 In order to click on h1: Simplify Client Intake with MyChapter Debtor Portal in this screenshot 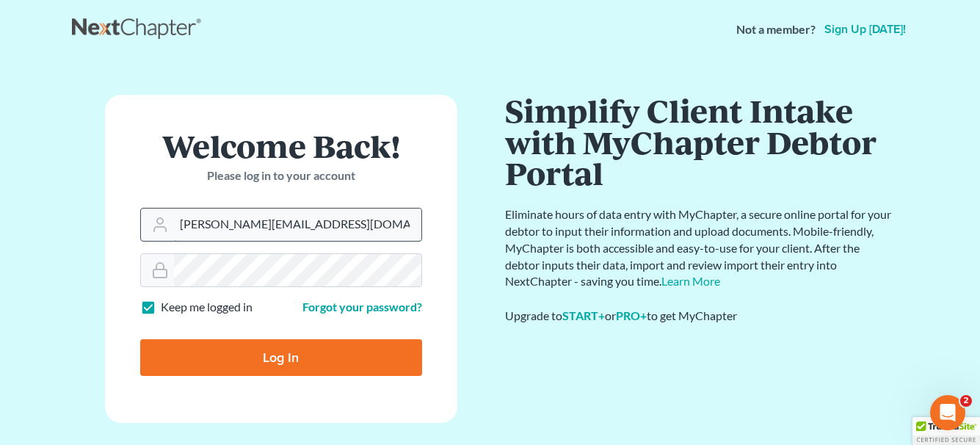, I will do `click(699, 141)`.